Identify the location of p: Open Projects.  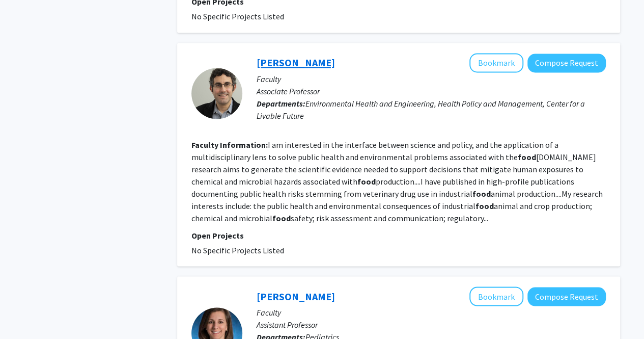
(399, 235).